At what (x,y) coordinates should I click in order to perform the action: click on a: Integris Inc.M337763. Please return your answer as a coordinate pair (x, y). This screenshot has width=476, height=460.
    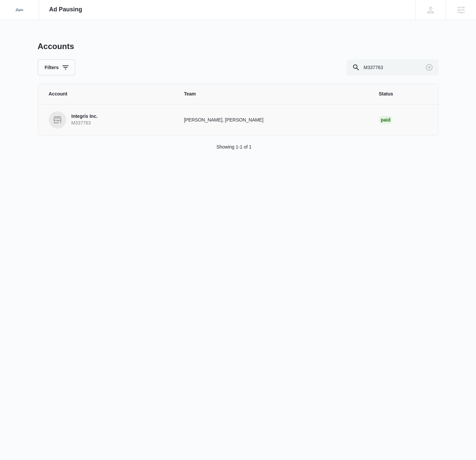
    Looking at the image, I should click on (108, 120).